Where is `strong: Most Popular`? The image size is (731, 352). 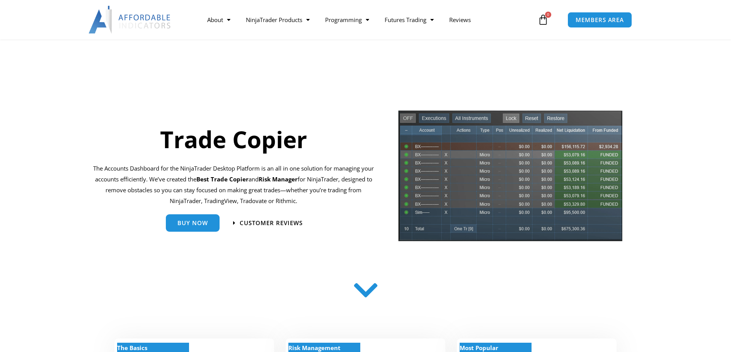
strong: Most Popular is located at coordinates (479, 347).